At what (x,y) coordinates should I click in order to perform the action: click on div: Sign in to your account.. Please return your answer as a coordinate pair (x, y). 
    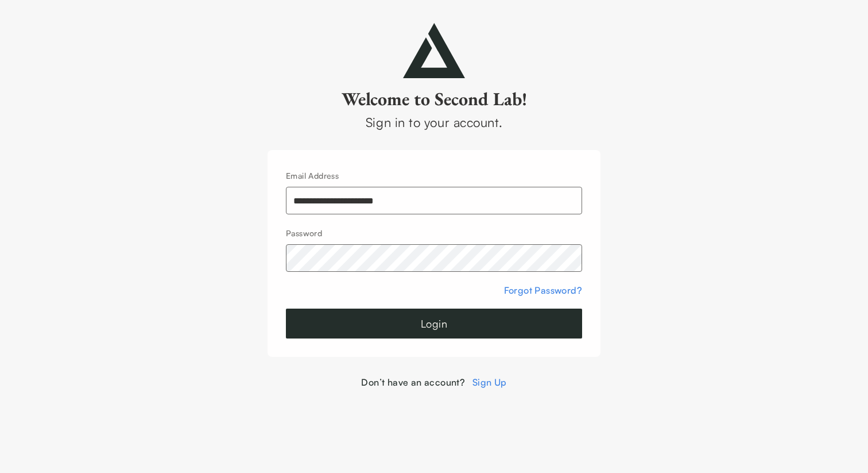
    Looking at the image, I should click on (434, 122).